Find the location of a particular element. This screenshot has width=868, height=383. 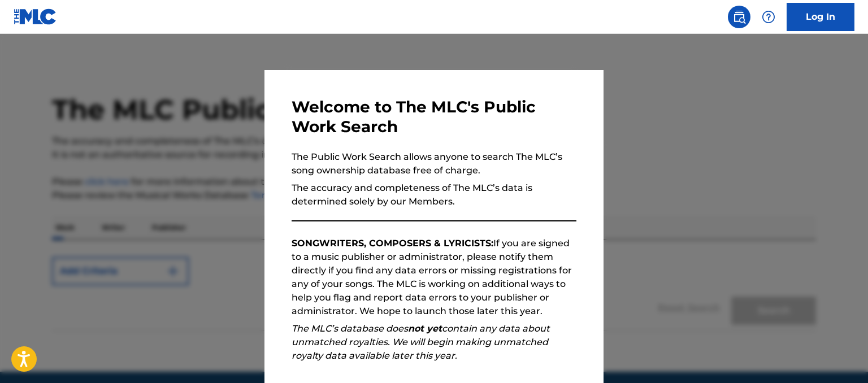

em: The MLC’s database does contain any data about unmatched royalties. We will begin making unmatche... is located at coordinates (421, 342).